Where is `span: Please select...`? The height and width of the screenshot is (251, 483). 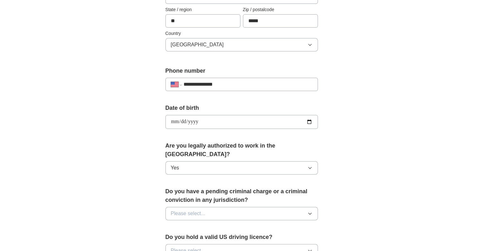 span: Please select... is located at coordinates (188, 214).